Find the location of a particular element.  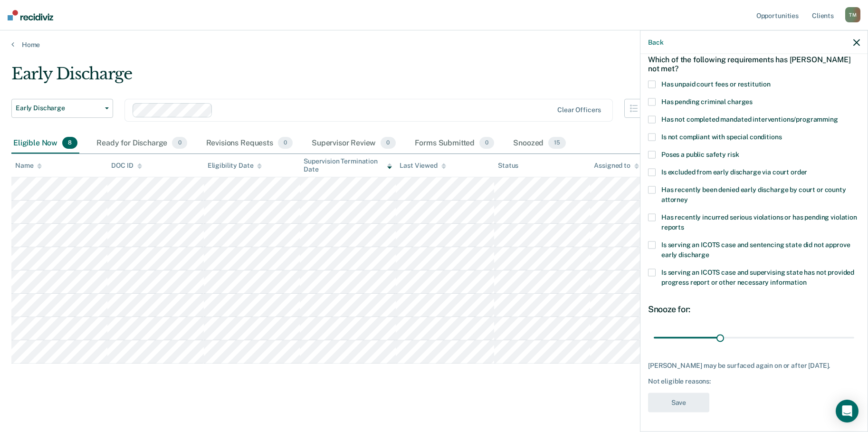

span: Is not compliant with special conditions is located at coordinates (721, 137).